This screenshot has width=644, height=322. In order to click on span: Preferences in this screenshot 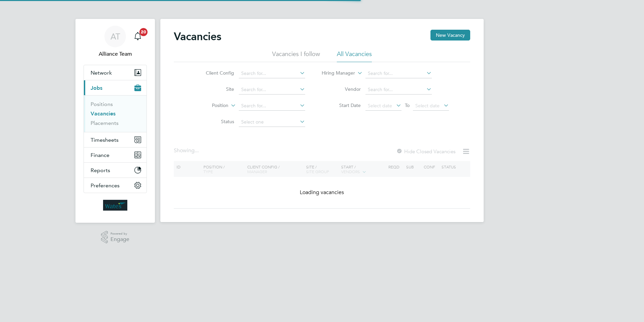, I will do `click(105, 185)`.